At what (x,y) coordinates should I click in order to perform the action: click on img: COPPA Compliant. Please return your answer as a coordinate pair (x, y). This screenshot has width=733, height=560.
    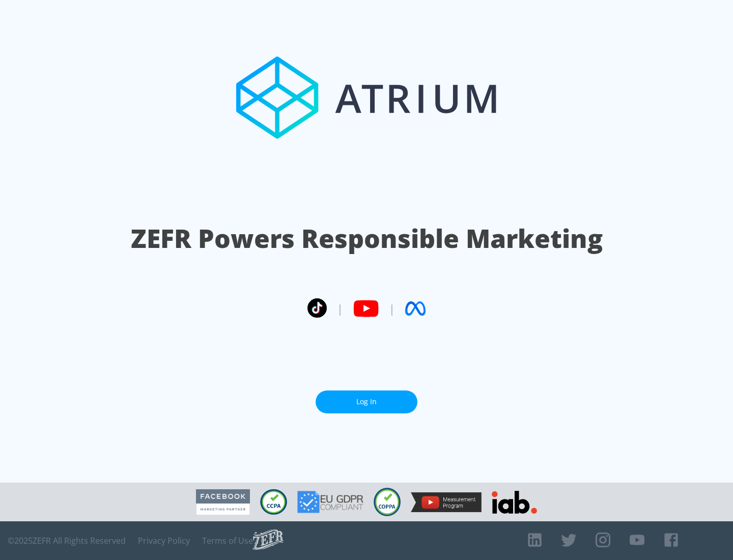
    Looking at the image, I should click on (387, 502).